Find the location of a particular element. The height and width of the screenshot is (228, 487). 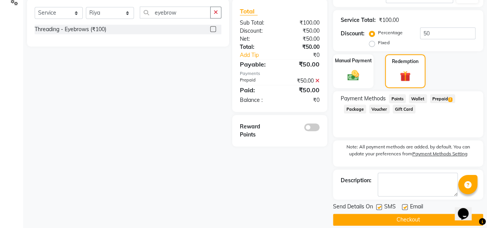

label: Manual Payment is located at coordinates (353, 61).